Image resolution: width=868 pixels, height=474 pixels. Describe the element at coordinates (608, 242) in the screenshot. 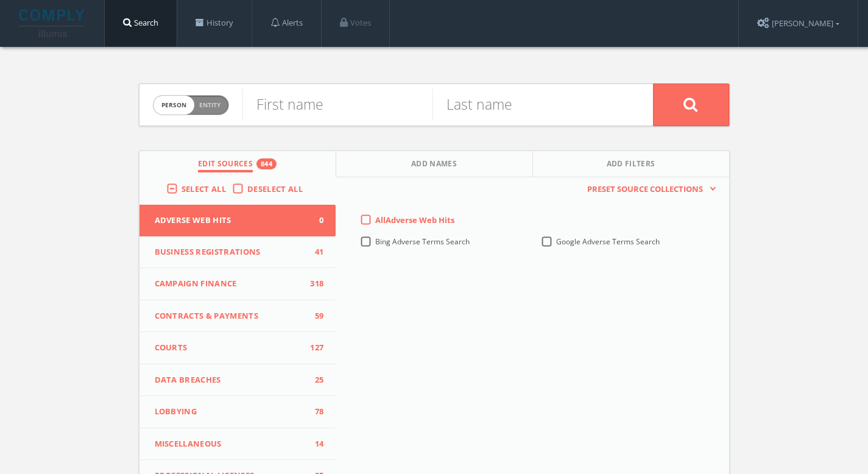

I see `span: Google Adverse Terms Search` at that location.